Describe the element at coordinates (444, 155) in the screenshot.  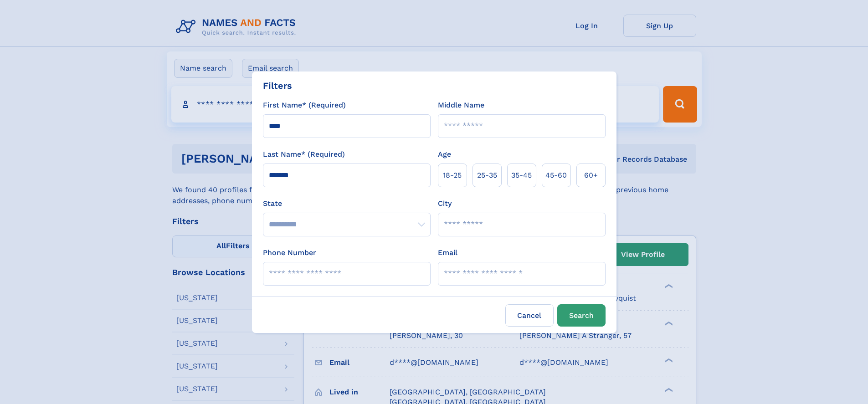
I see `label: Age` at that location.